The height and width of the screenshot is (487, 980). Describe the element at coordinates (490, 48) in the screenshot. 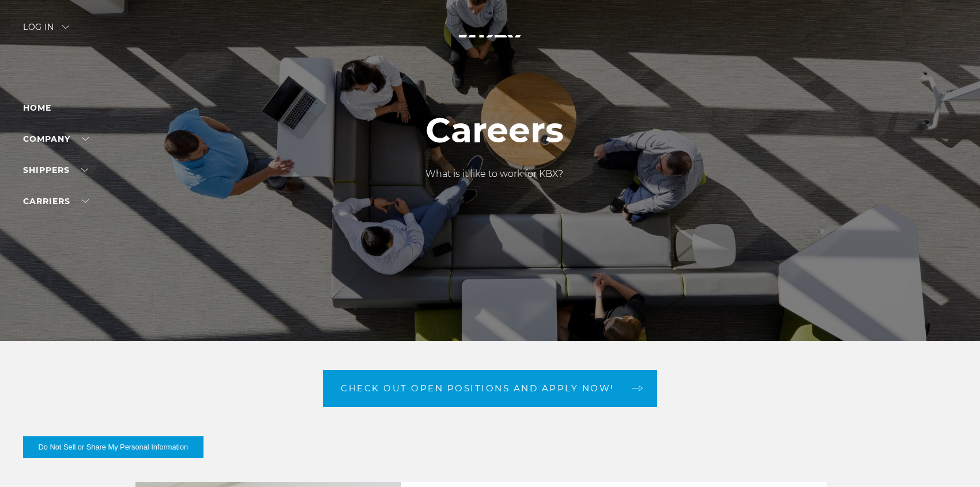

I see `img: kbx logo` at that location.